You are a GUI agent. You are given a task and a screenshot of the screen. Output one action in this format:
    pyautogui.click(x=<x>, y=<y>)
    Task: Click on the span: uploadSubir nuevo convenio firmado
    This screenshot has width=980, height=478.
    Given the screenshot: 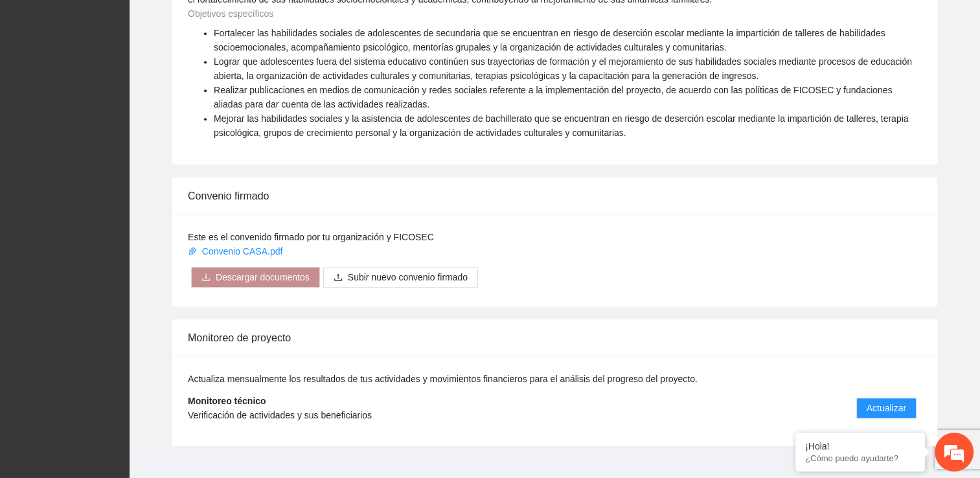 What is the action you would take?
    pyautogui.click(x=400, y=277)
    